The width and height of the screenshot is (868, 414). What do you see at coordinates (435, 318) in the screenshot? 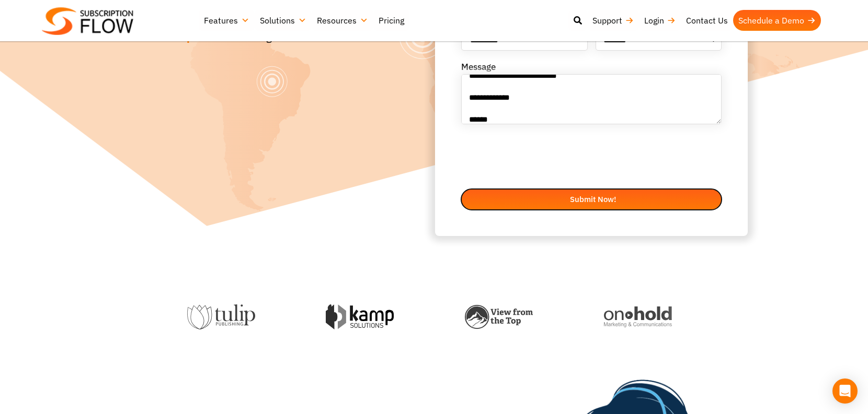
I see `img: view-from-the-top` at bounding box center [435, 318].